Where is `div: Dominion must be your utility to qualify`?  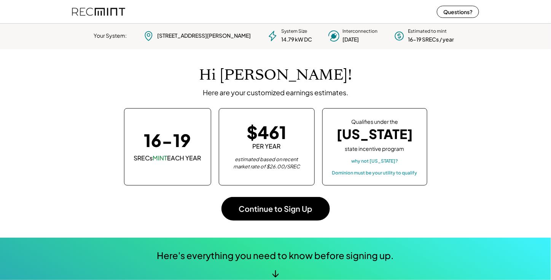 div: Dominion must be your utility to qualify is located at coordinates (375, 173).